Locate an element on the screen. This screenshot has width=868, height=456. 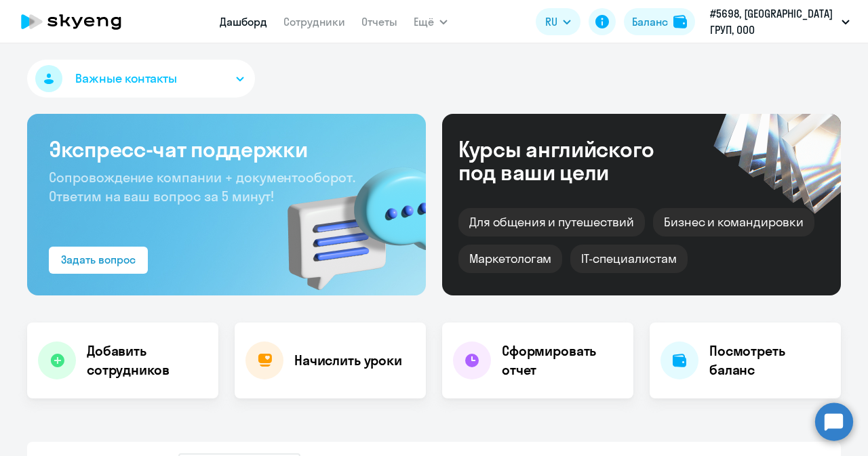
div: IT-специалистам is located at coordinates (629, 259).